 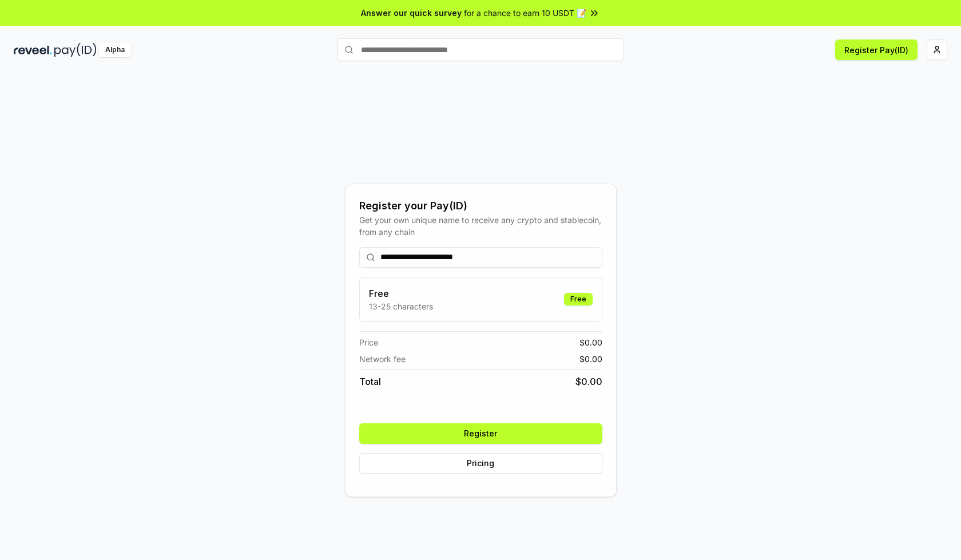 What do you see at coordinates (411, 13) in the screenshot?
I see `span: Answer our quick survey` at bounding box center [411, 13].